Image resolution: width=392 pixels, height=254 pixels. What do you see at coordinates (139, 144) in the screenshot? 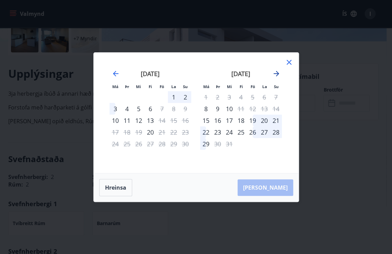
I see `td: Not available. miðvikudagur, 26. nóvember 2025` at bounding box center [139, 144].